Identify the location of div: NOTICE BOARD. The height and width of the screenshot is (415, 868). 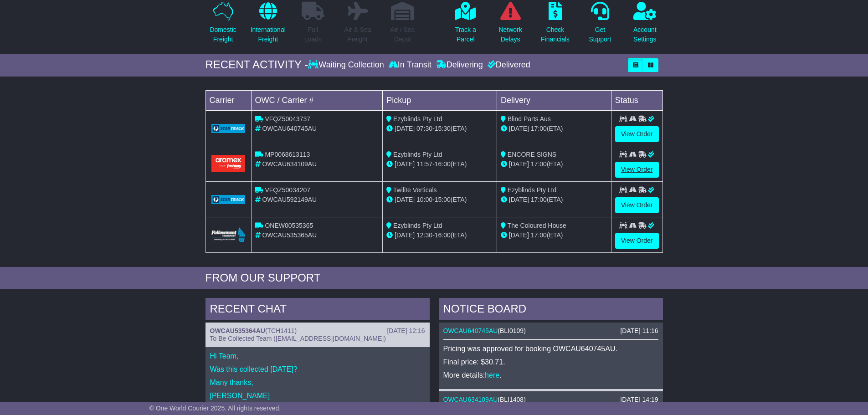
(550, 310).